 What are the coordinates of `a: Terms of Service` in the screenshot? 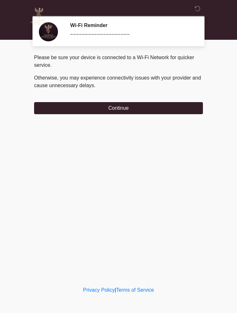 It's located at (135, 290).